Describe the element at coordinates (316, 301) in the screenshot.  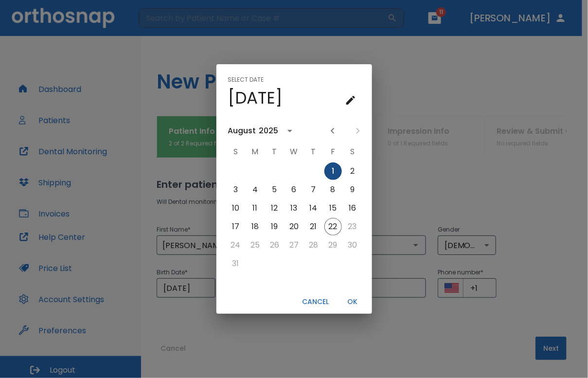
I see `button: Cancel` at that location.